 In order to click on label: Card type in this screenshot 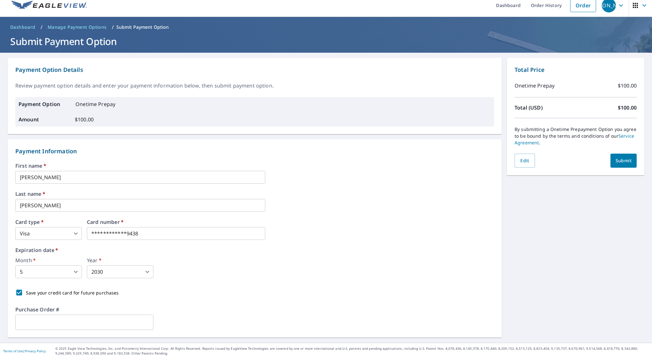, I will do `click(49, 222)`.